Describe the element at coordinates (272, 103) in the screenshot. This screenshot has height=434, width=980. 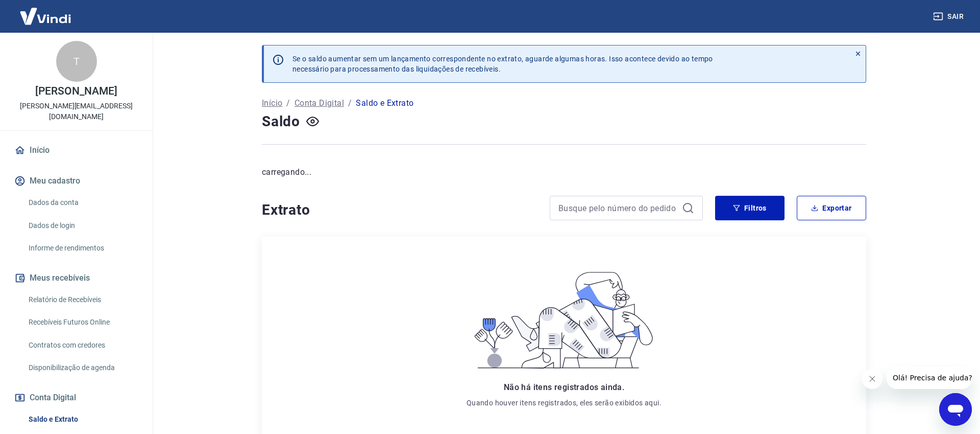
I see `p: Início` at that location.